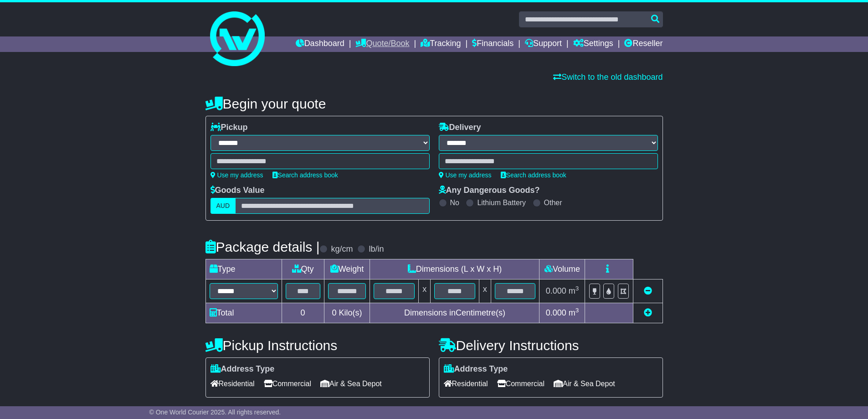  I want to click on a: Settings, so click(593, 44).